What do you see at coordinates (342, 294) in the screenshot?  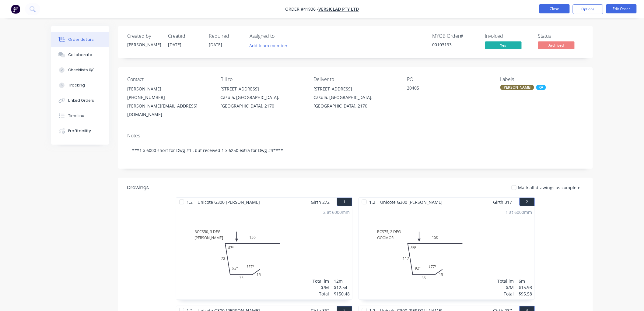 I see `div: $150.48` at bounding box center [342, 294].